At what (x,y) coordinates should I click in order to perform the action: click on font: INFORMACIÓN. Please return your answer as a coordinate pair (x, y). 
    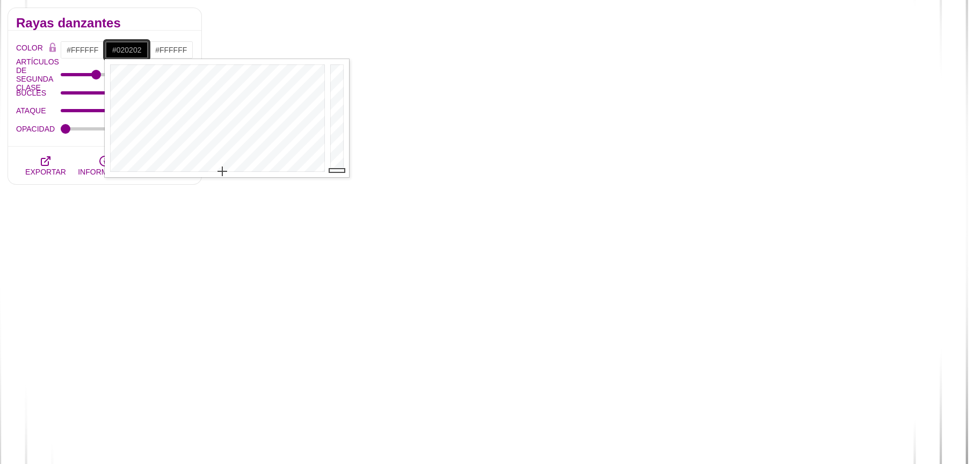
    Looking at the image, I should click on (105, 172).